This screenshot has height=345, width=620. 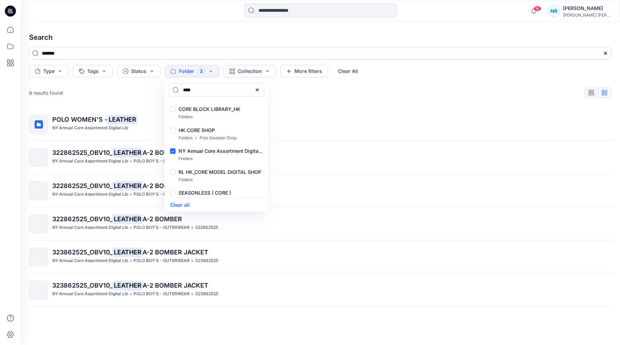 What do you see at coordinates (207, 228) in the screenshot?
I see `p: 322862525` at bounding box center [207, 228].